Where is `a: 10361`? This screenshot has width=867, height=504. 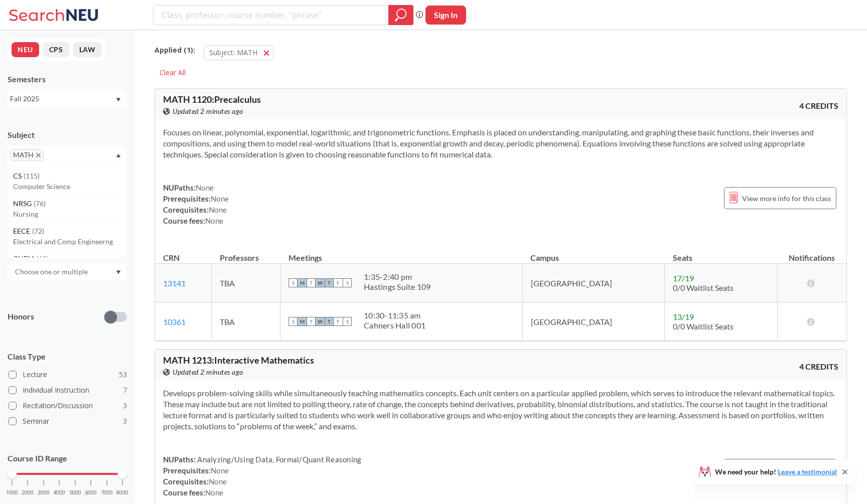 a: 10361 is located at coordinates (174, 321).